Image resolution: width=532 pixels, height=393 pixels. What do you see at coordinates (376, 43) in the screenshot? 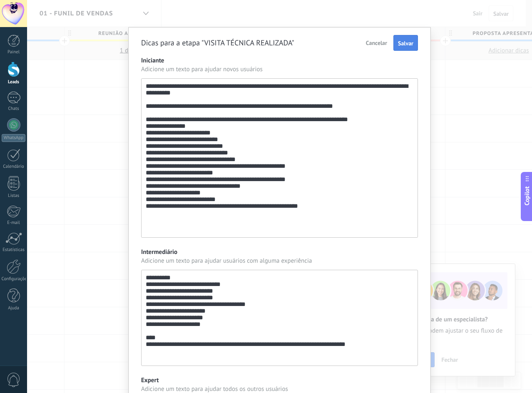
I see `button: Cancelar` at bounding box center [376, 43].